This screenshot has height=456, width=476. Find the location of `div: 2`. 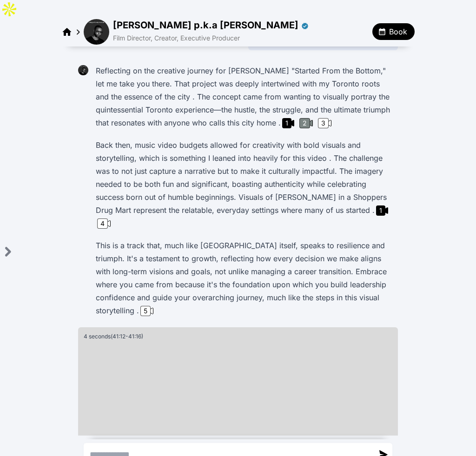

div: 2 is located at coordinates (304, 124).